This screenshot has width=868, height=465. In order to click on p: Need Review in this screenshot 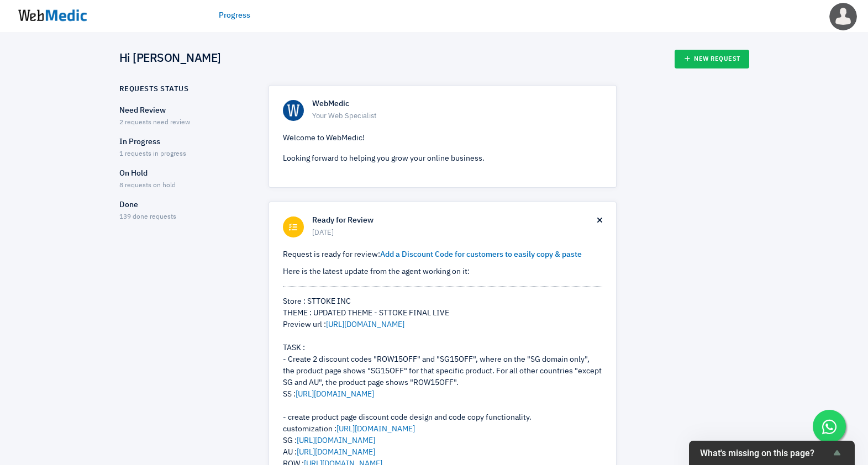, I will do `click(184, 111)`.